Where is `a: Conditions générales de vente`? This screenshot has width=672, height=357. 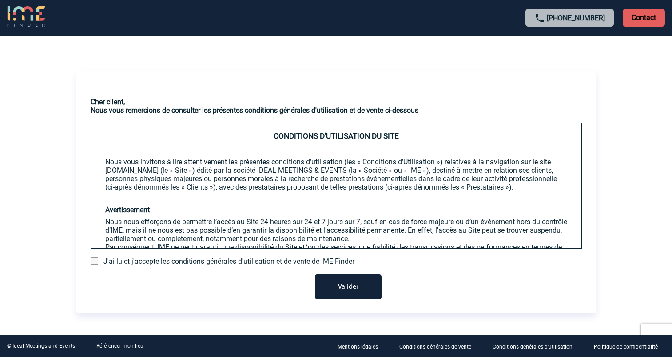 a: Conditions générales de vente is located at coordinates (439, 346).